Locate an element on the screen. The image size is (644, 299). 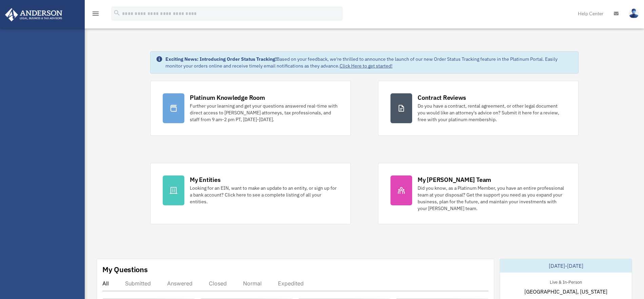
a: menu is located at coordinates (95, 14).